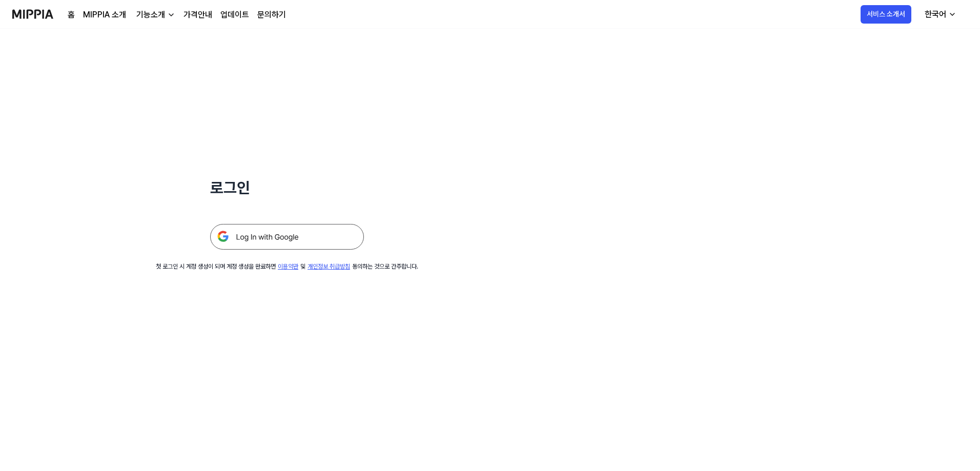 This screenshot has height=471, width=980. What do you see at coordinates (71, 15) in the screenshot?
I see `a: 홈` at bounding box center [71, 15].